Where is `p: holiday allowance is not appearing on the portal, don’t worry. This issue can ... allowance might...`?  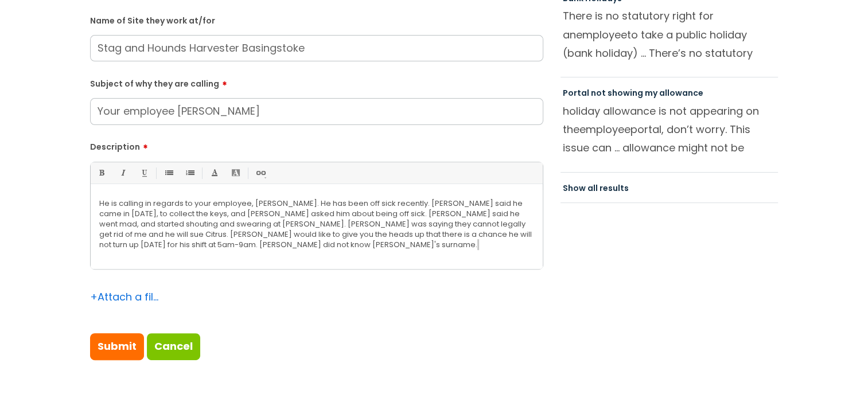 p: holiday allowance is not appearing on the portal, don’t worry. This issue can ... allowance might... is located at coordinates (670, 130).